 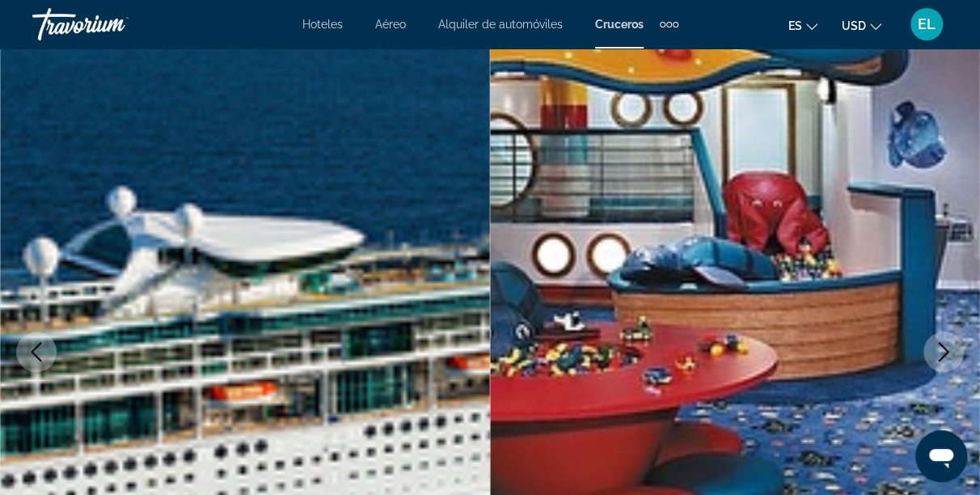 I want to click on a: Aéreo, so click(x=391, y=24).